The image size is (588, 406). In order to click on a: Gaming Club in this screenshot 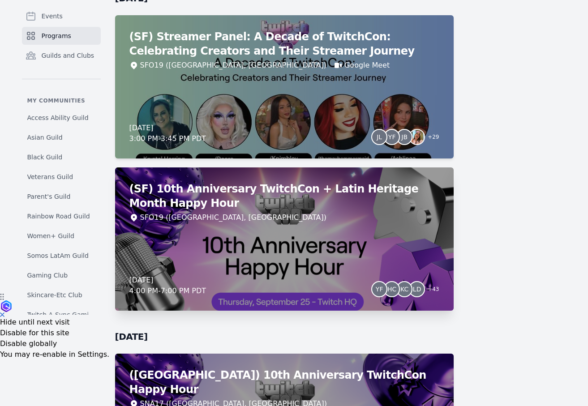, I will do `click(61, 275)`.